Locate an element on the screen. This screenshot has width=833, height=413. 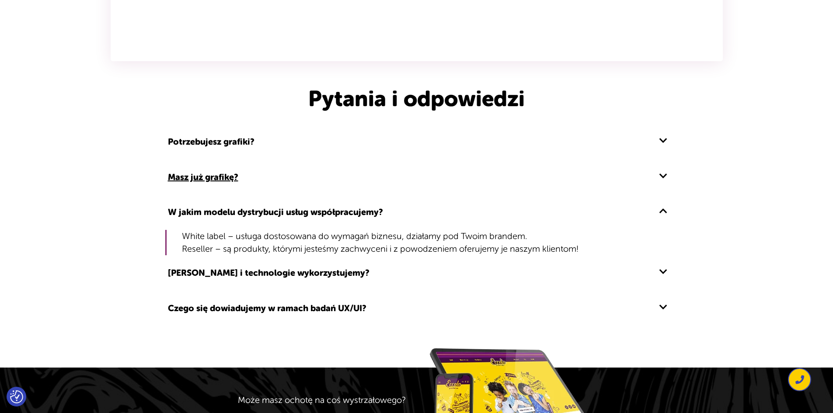
button: W jakim modelu dystrybucji usług współpracujemy? is located at coordinates (275, 212).